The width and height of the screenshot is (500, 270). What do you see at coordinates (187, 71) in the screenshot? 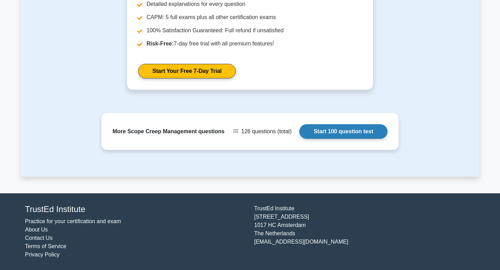
I see `a: Start Your Free 7-Day Trial` at bounding box center [187, 71].